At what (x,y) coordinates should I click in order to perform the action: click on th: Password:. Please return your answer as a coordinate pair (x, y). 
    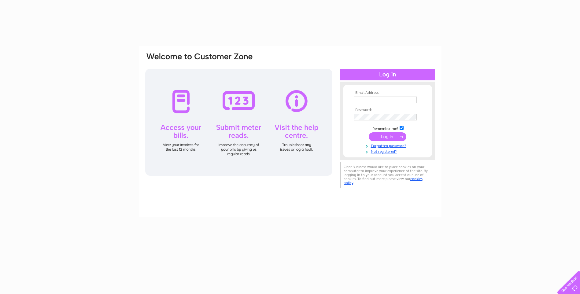
    Looking at the image, I should click on (388, 110).